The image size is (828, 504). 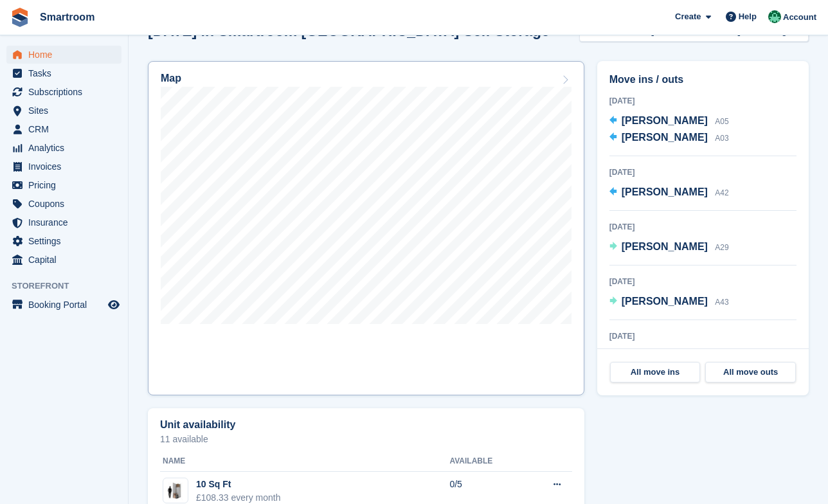 What do you see at coordinates (67, 185) in the screenshot?
I see `span: Pricing` at bounding box center [67, 185].